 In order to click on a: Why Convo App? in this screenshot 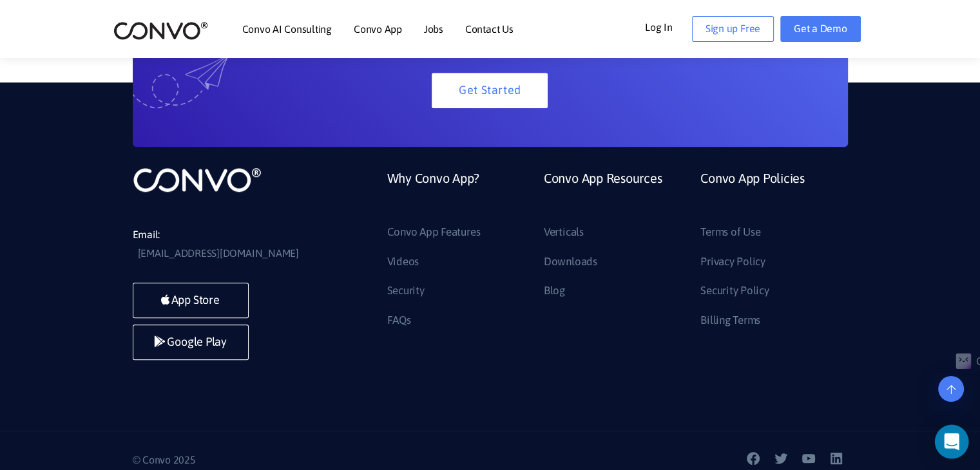, I will do `click(434, 194)`.